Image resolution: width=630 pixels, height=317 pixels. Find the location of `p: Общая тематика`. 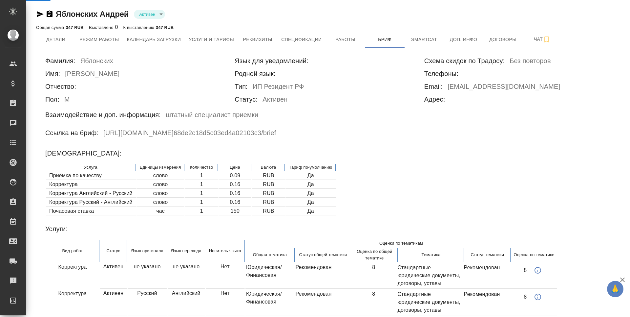

p: Общая тематика is located at coordinates (270, 254).